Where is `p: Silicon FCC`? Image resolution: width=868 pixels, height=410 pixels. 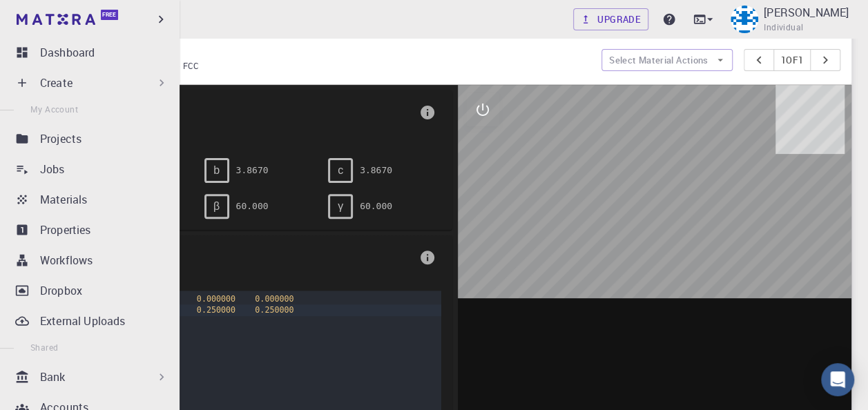 p: Silicon FCC is located at coordinates (350, 53).